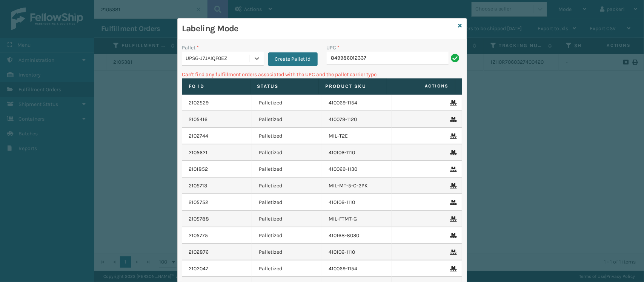 The width and height of the screenshot is (644, 282). What do you see at coordinates (333, 47) in the screenshot?
I see `label: UPC` at bounding box center [333, 47].